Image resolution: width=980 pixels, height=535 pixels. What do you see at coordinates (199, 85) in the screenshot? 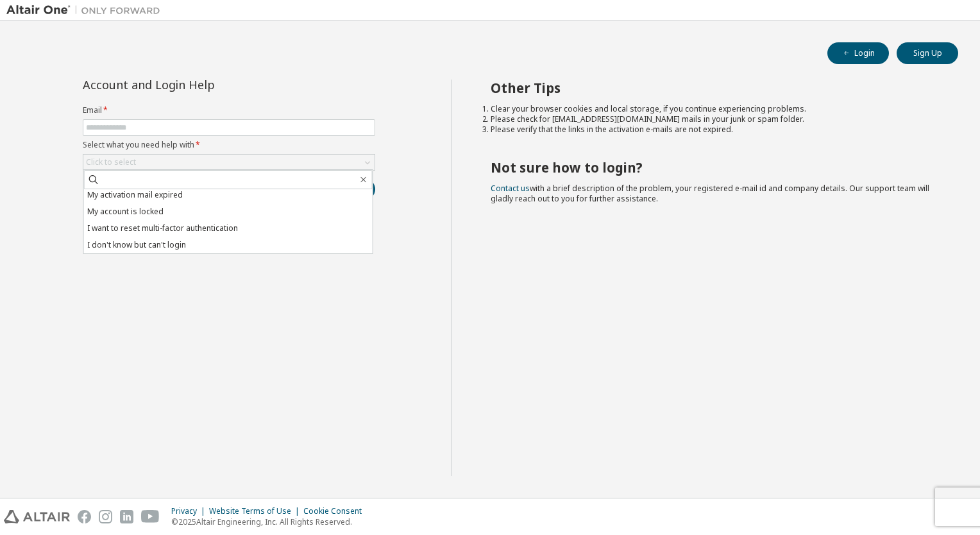
I see `div: Account and Login Help` at bounding box center [199, 85].